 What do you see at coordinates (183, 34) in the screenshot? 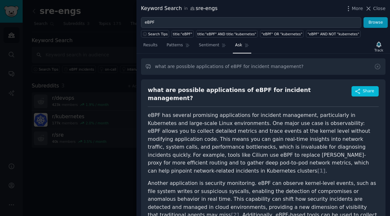
I see `div: title:"eBPF"` at bounding box center [183, 34].